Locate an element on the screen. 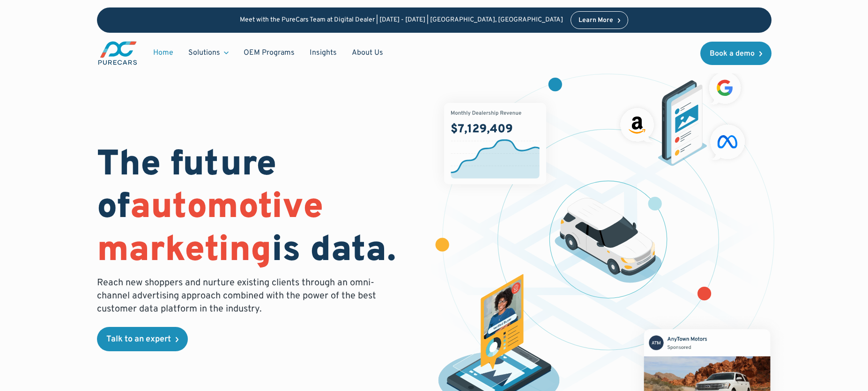 This screenshot has height=391, width=868. a: About Us is located at coordinates (367, 53).